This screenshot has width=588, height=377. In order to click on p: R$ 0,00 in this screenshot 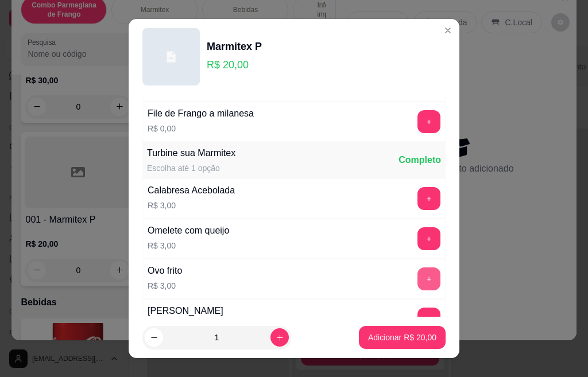, I will do `click(200, 129)`.